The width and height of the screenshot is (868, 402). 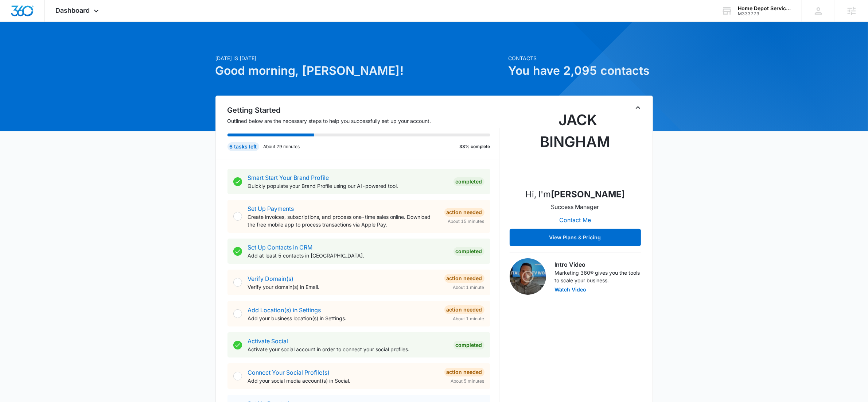 I want to click on h2: Getting Started, so click(x=363, y=110).